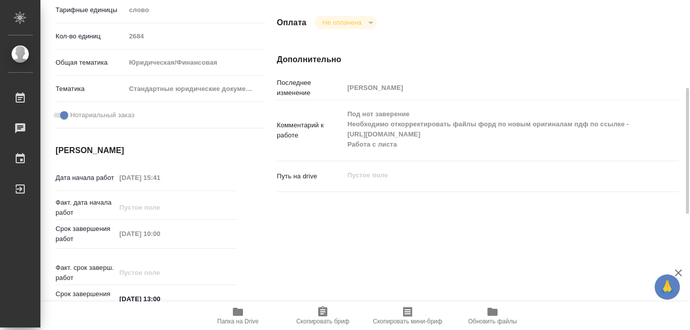 The width and height of the screenshot is (690, 330). What do you see at coordinates (323, 316) in the screenshot?
I see `button: Скопировать бриф` at bounding box center [323, 316].